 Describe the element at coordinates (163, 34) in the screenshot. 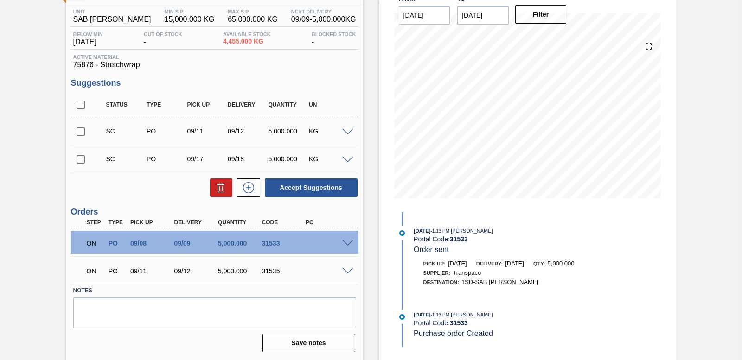

I see `span: Out Of Stock` at that location.